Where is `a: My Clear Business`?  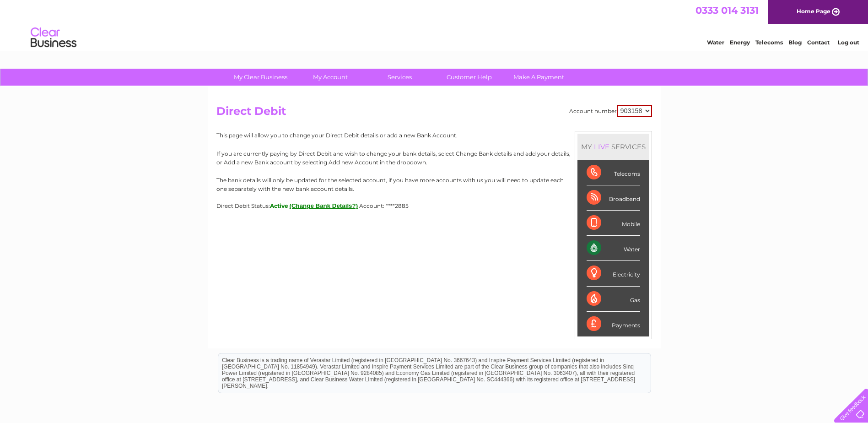 a: My Clear Business is located at coordinates (260, 77).